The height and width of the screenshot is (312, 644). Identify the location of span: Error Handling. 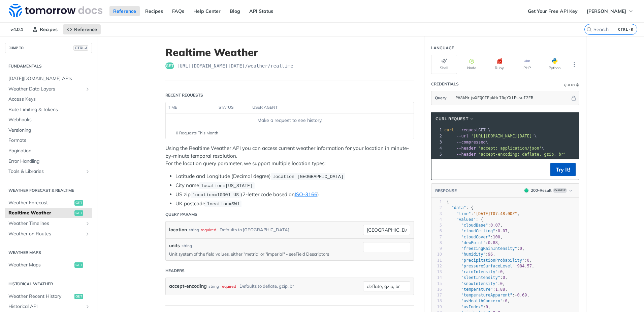
(49, 161).